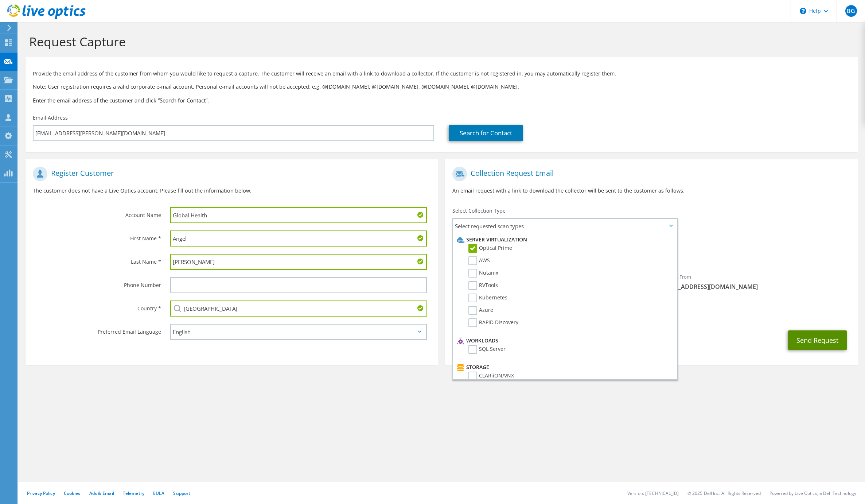  What do you see at coordinates (724, 493) in the screenshot?
I see `li: © 2025 Dell Inc. All Rights Reserved` at bounding box center [724, 493].